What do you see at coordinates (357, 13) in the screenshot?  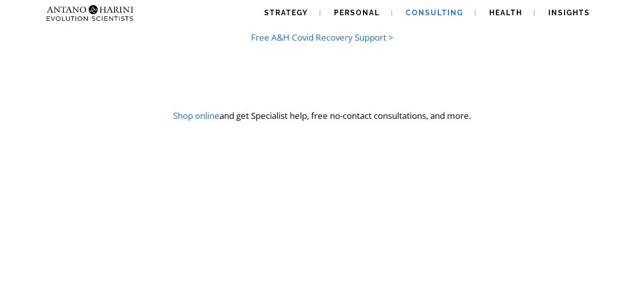 I see `span: Personal` at bounding box center [357, 13].